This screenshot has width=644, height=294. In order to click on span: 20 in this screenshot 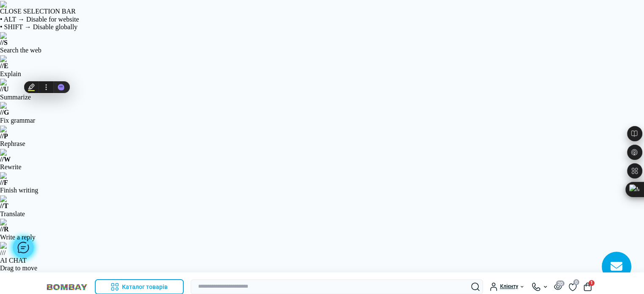, I will do `click(560, 283)`.